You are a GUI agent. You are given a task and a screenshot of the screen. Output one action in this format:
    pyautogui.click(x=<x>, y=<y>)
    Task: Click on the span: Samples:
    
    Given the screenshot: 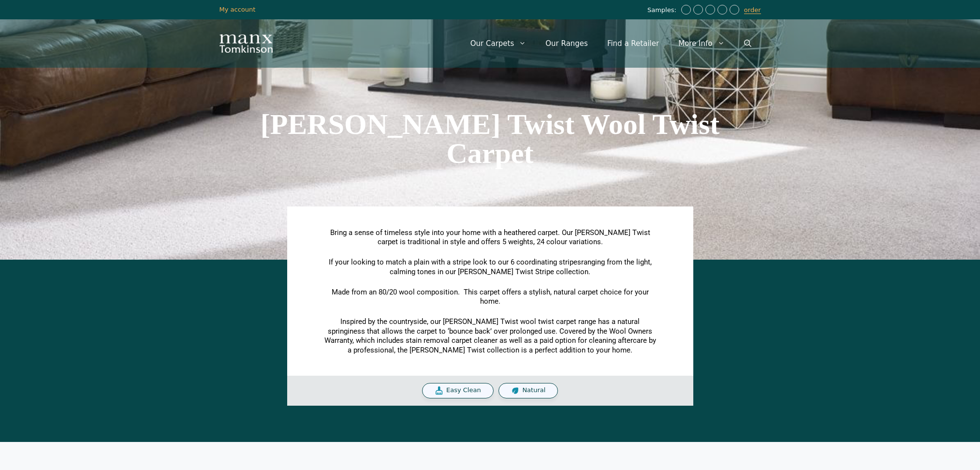 What is the action you would take?
    pyautogui.click(x=663, y=10)
    